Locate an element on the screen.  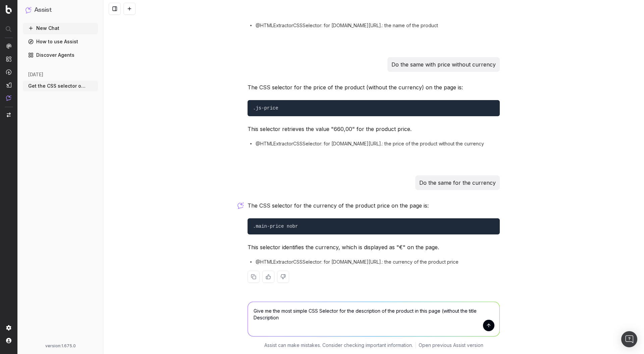
img: Botify logo is located at coordinates (9, 9).